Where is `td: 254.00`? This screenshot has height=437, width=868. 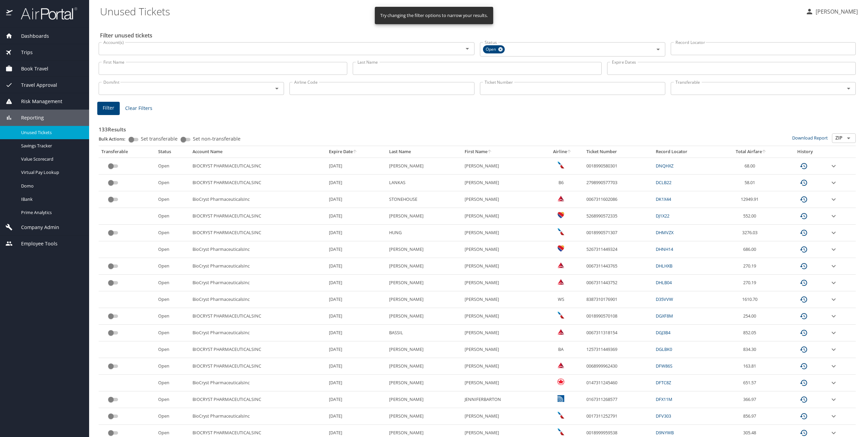
td: 254.00 is located at coordinates (751, 316).